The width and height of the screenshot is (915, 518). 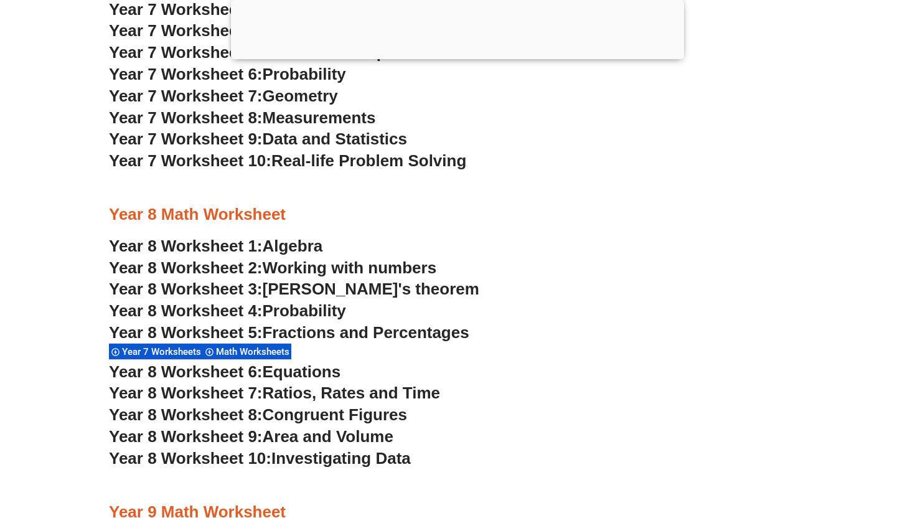 I want to click on span: Math Worksheets, so click(x=255, y=352).